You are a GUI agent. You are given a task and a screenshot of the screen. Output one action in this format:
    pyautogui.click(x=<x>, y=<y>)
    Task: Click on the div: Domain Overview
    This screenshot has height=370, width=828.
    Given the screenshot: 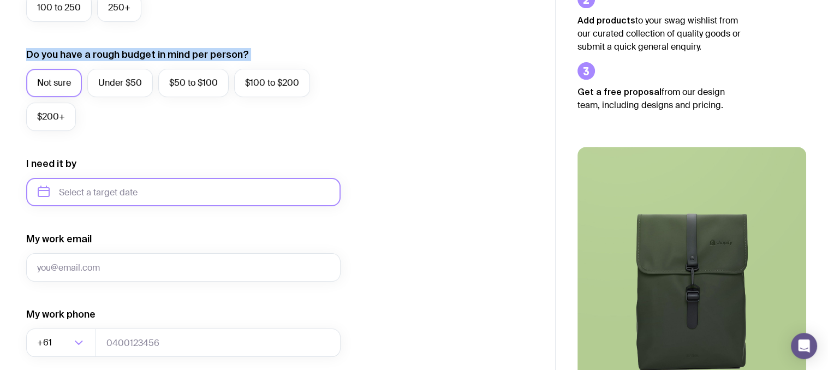 What is the action you would take?
    pyautogui.click(x=69, y=68)
    